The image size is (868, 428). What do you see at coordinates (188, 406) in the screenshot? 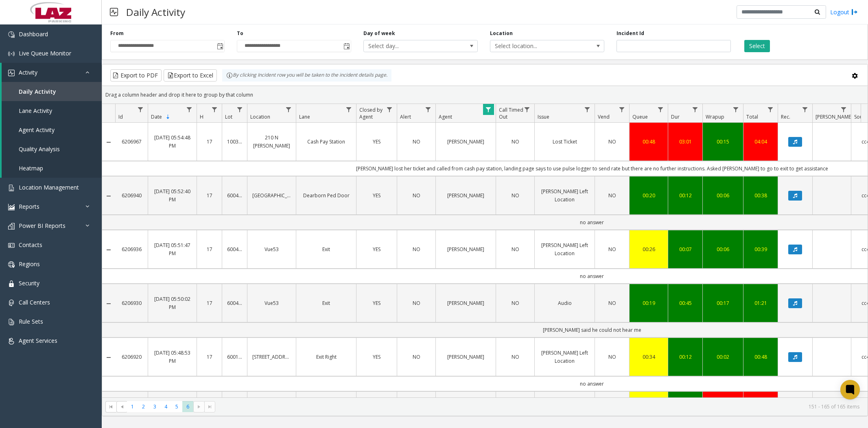
I see `span: Page 6` at bounding box center [188, 406].